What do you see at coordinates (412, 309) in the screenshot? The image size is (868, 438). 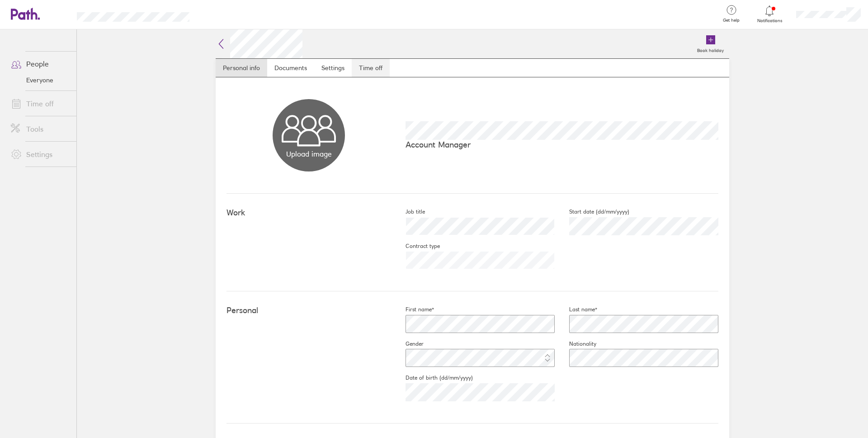 I see `label: First name*` at bounding box center [412, 309].